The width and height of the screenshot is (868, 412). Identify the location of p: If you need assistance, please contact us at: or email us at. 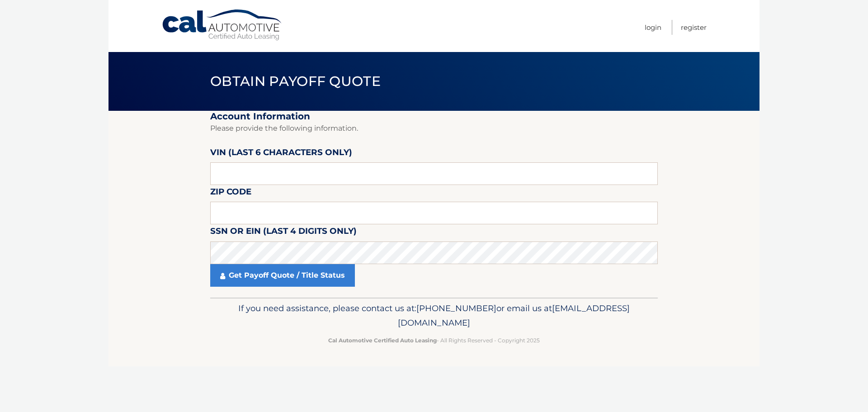
(434, 316).